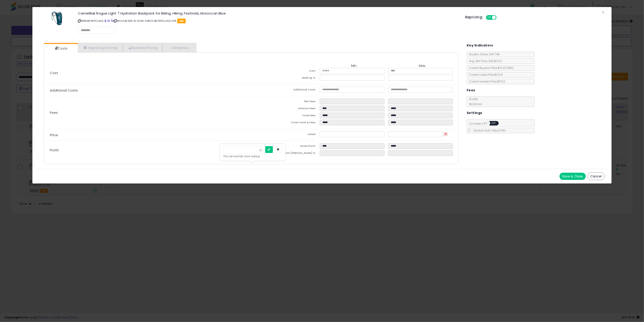 The width and height of the screenshot is (644, 322). Describe the element at coordinates (149, 135) in the screenshot. I see `p: Price` at that location.